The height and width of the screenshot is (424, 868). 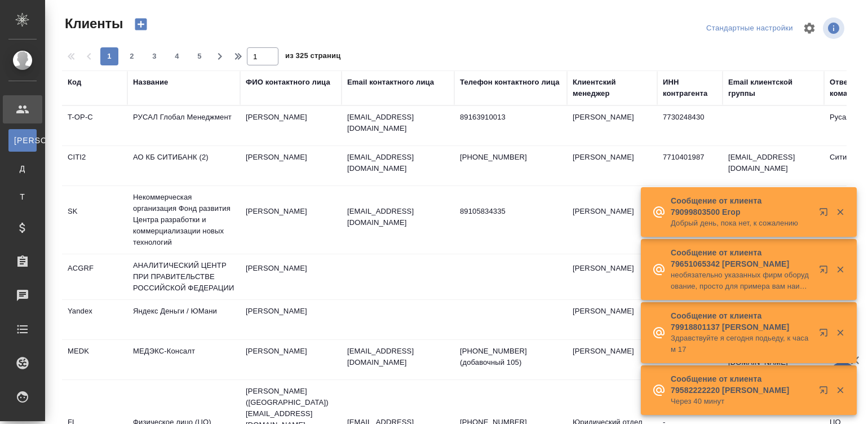 I want to click on td: T-OP-C, so click(x=94, y=126).